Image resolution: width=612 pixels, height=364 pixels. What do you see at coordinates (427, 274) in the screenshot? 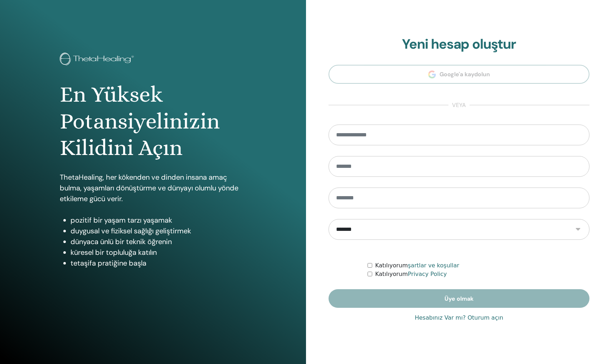
I see `a: Privacy Policy` at bounding box center [427, 274].